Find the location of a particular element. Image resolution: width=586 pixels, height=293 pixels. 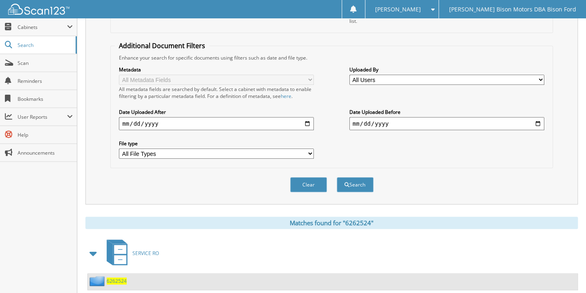

div: Matches found for "6262524" is located at coordinates (331, 223).